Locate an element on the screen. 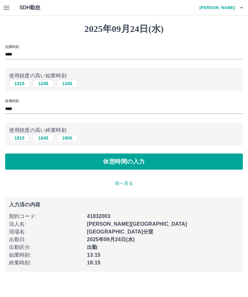 The height and width of the screenshot is (297, 248). b: 41832003 is located at coordinates (98, 216).